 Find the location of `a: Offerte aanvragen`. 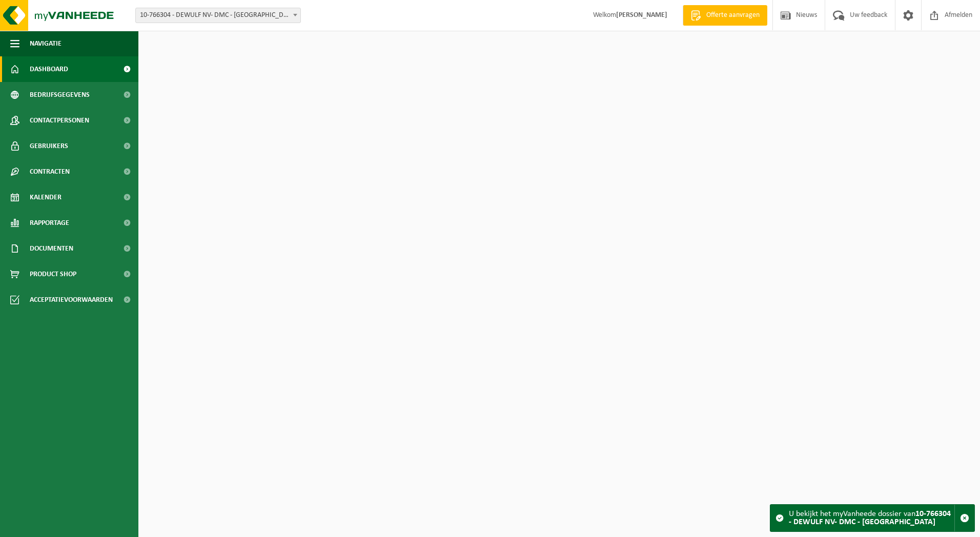

a: Offerte aanvragen is located at coordinates (725, 15).